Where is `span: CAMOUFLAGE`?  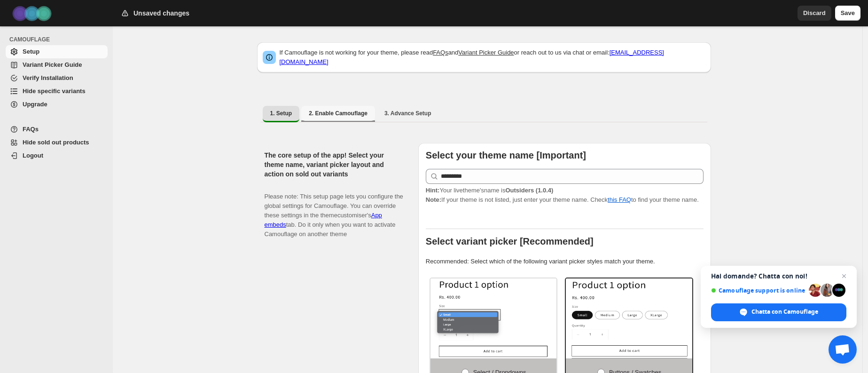
span: CAMOUFLAGE is located at coordinates (59, 39).